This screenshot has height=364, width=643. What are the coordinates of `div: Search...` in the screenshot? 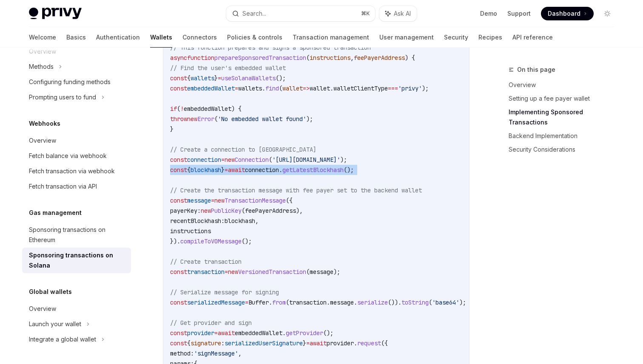 It's located at (255, 13).